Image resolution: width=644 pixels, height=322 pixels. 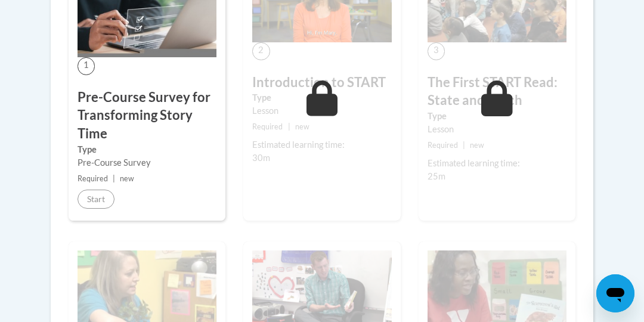 What do you see at coordinates (96, 200) in the screenshot?
I see `button: Start` at bounding box center [96, 200].